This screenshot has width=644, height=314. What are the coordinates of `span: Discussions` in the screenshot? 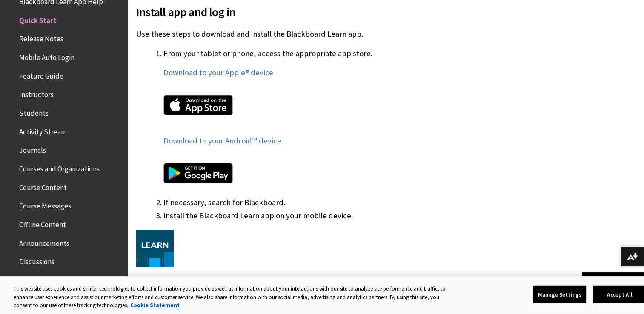 It's located at (37, 260).